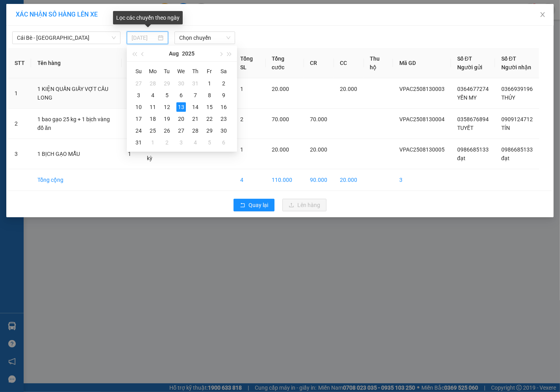 Image resolution: width=560 pixels, height=392 pixels. What do you see at coordinates (181, 142) in the screenshot?
I see `td: 2025-09-03` at bounding box center [181, 142].